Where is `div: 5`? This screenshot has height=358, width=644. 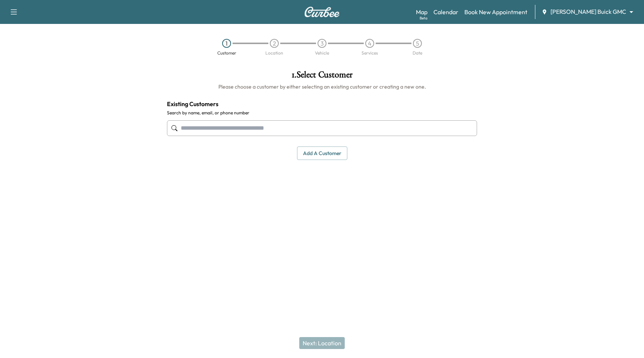
div: 5 is located at coordinates (417, 43).